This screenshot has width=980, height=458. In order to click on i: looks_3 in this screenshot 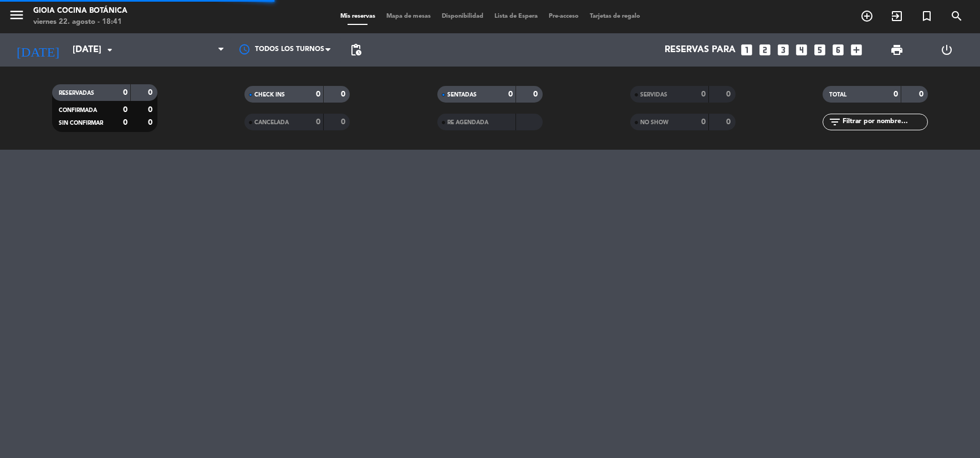, I will do `click(783, 50)`.